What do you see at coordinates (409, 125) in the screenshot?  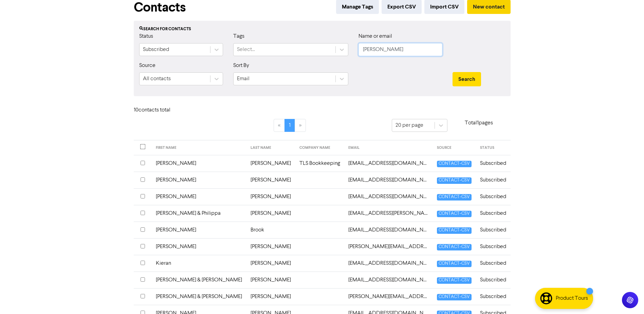 I see `div: 20 per page` at bounding box center [409, 125].